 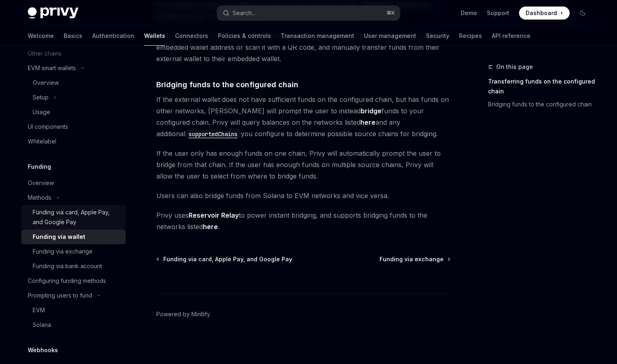 What do you see at coordinates (76, 218) in the screenshot?
I see `div: Funding via card, Apple Pay, and Google Pay` at bounding box center [76, 218].